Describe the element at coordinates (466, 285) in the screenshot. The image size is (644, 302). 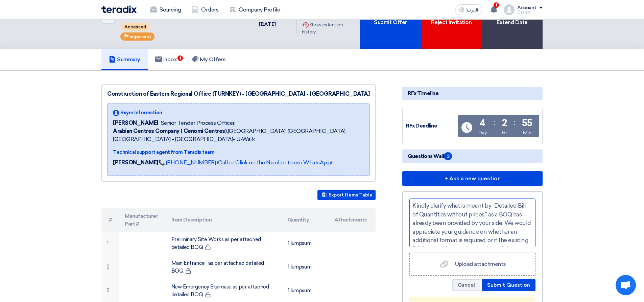
I see `button: Cancel` at that location.